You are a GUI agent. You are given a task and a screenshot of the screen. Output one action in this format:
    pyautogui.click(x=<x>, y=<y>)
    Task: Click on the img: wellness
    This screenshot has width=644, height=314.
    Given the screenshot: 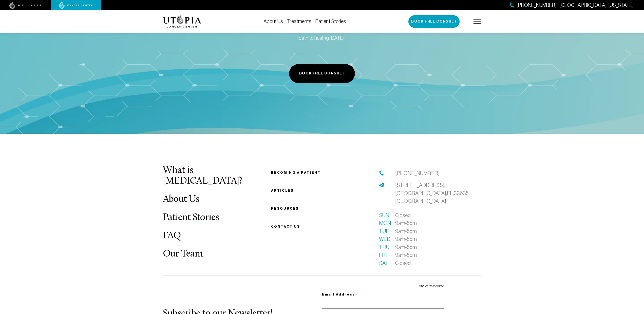 What is the action you would take?
    pyautogui.click(x=25, y=5)
    